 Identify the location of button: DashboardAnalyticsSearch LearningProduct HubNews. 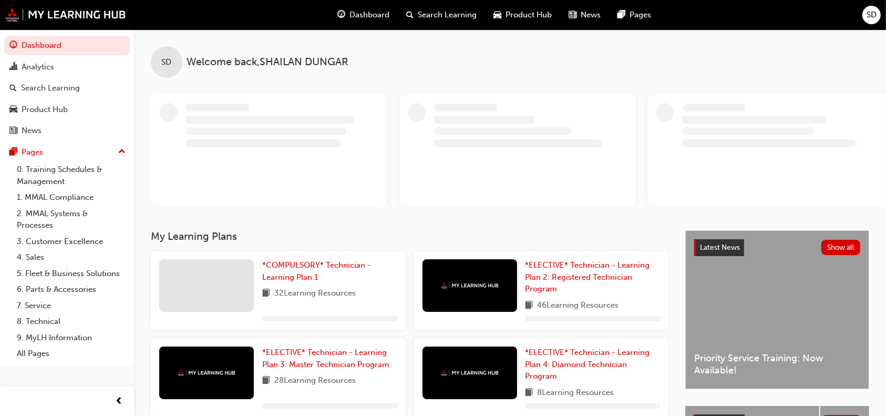
(67, 88).